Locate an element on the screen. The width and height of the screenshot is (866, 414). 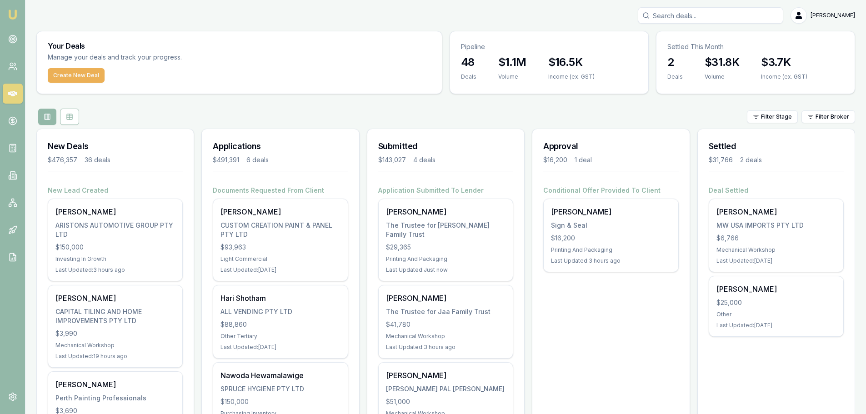
div: SPRUCE HYGIENE PTY LTD is located at coordinates (280, 389).